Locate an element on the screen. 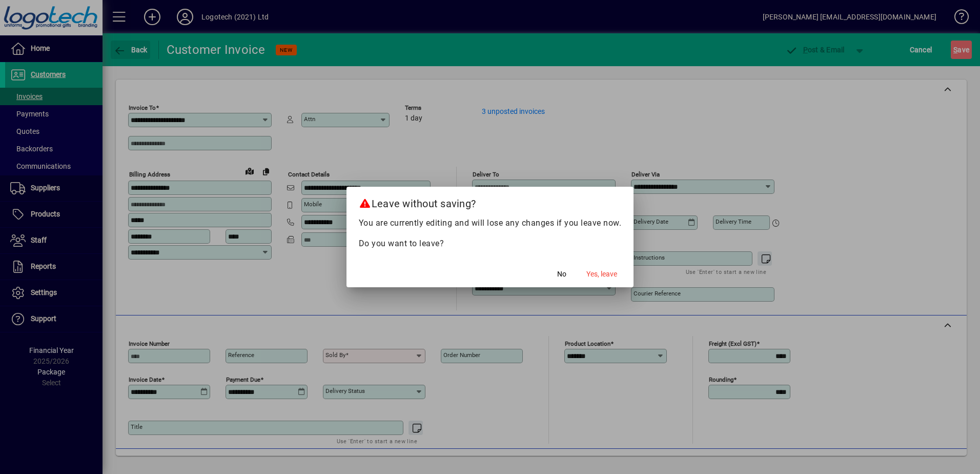 This screenshot has height=474, width=980. span: No is located at coordinates (562, 274).